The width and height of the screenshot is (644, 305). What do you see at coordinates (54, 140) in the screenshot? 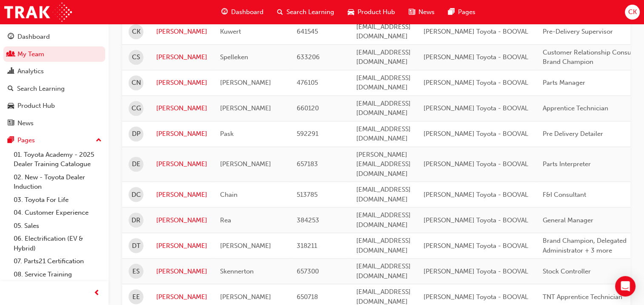
I see `button: Pages` at bounding box center [54, 140].